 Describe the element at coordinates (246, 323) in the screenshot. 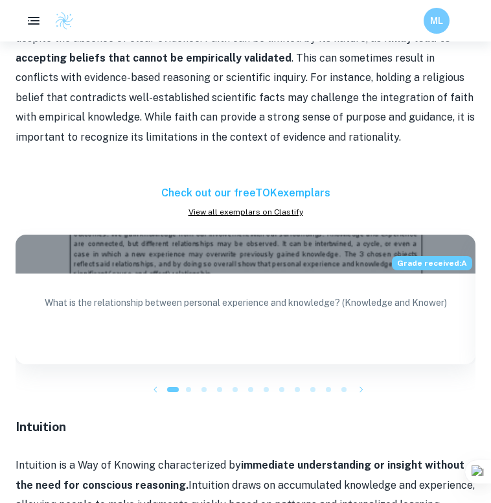

I see `p: What is the relationship between personal experience and knowledge? (Knowledge and Knower)` at that location.